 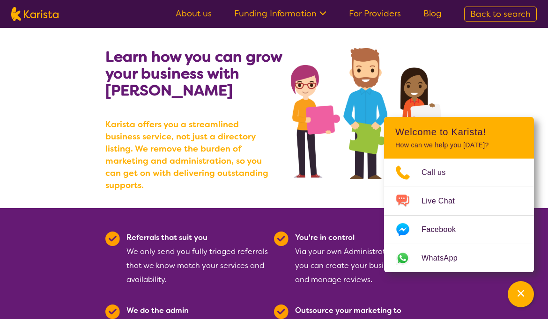 What do you see at coordinates (500, 14) in the screenshot?
I see `span: Back to search` at bounding box center [500, 14].